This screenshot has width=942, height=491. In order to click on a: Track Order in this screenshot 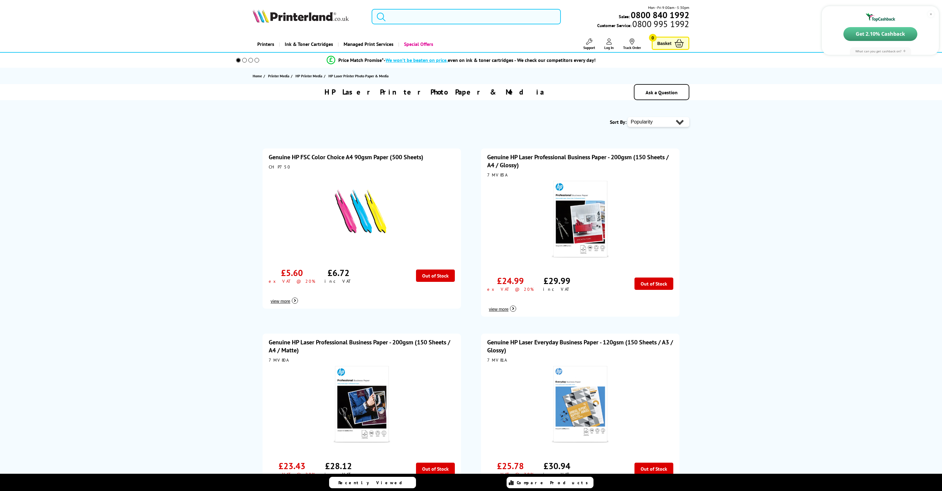, I will do `click(632, 44)`.